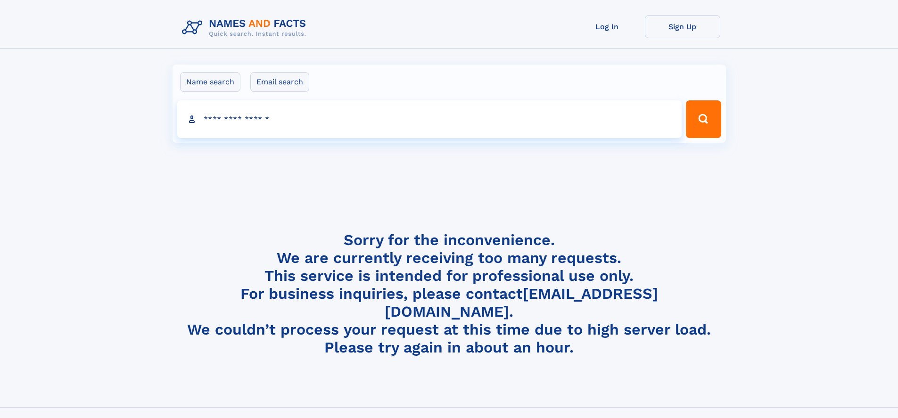 This screenshot has height=418, width=898. What do you see at coordinates (279, 82) in the screenshot?
I see `label: Email search` at bounding box center [279, 82].